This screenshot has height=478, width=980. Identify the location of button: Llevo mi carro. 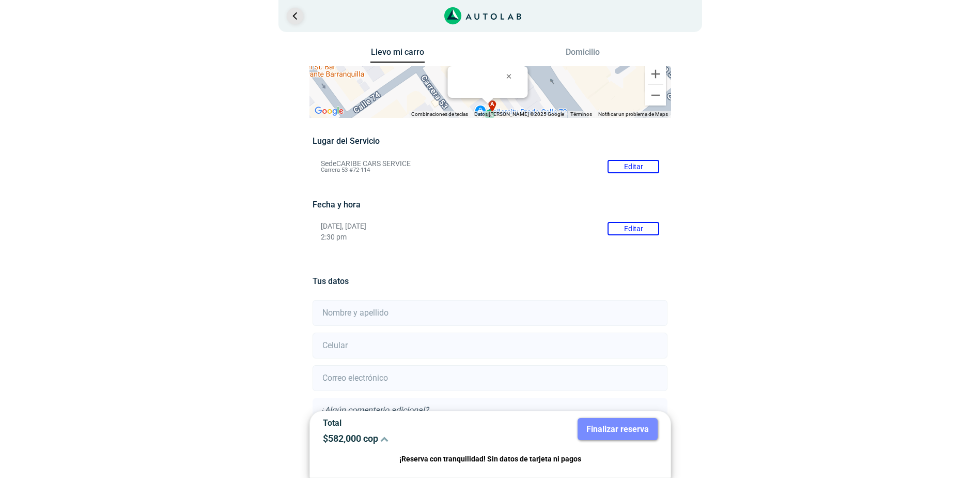
(397, 55).